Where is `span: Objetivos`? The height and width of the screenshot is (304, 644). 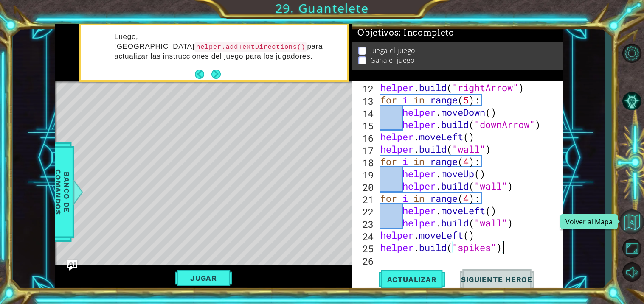
span: Objetivos is located at coordinates (406, 32).